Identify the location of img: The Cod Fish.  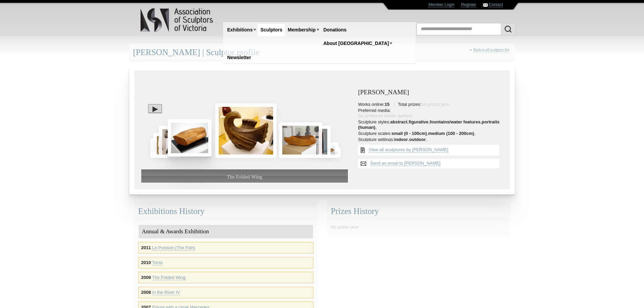
(300, 140).